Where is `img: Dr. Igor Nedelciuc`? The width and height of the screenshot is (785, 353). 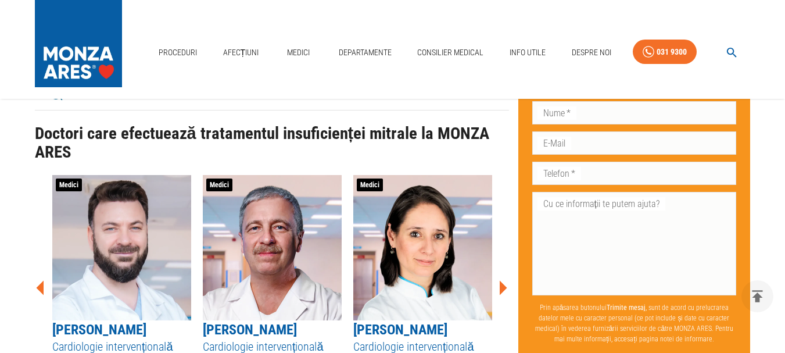
img: Dr. Igor Nedelciuc is located at coordinates (272, 248).